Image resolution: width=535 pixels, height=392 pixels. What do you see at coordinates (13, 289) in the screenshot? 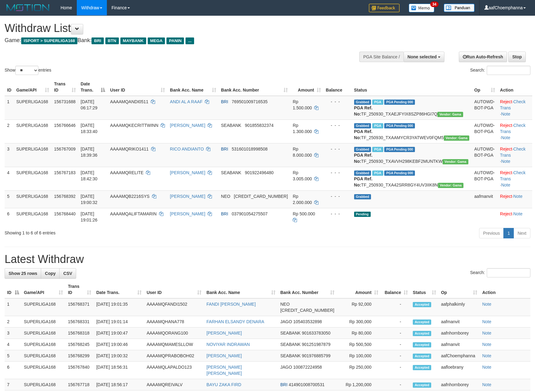
I see `th: ID: activate to sort column descending` at bounding box center [13, 289].